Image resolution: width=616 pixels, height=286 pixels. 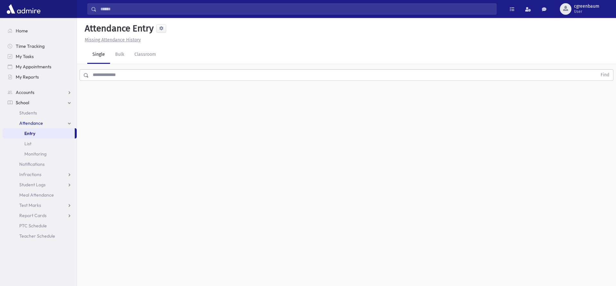 What do you see at coordinates (39, 195) in the screenshot?
I see `a: Meal Attendance` at bounding box center [39, 195].